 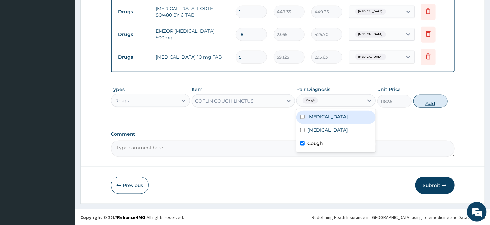 I want to click on label: Unit Price, so click(x=389, y=90).